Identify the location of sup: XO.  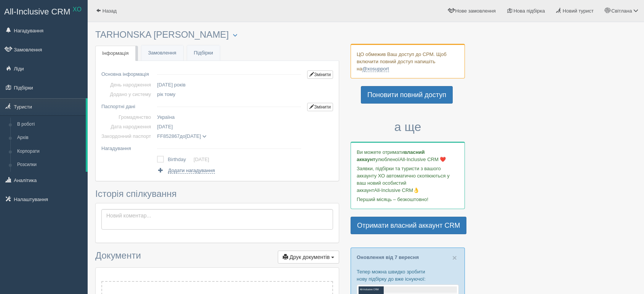
(77, 9).